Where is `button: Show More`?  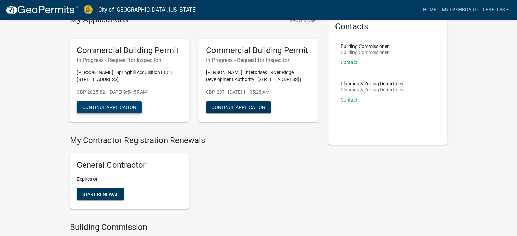 button: Show More is located at coordinates (302, 20).